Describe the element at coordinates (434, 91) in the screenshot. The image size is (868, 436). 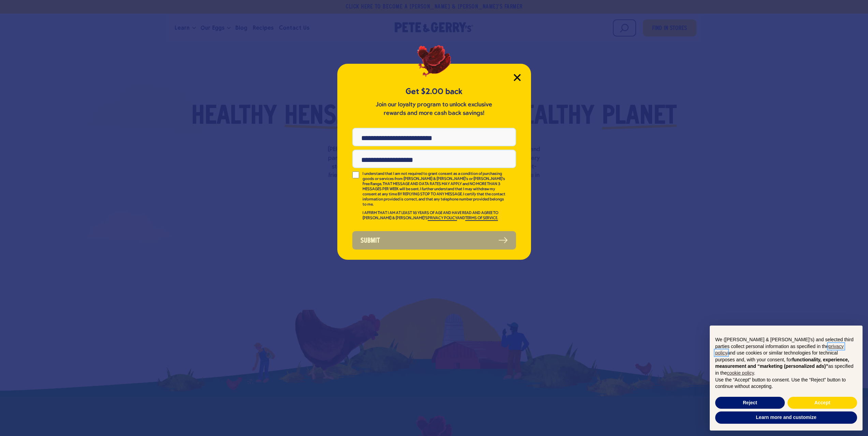
I see `h5: Get $2.00 back` at that location.